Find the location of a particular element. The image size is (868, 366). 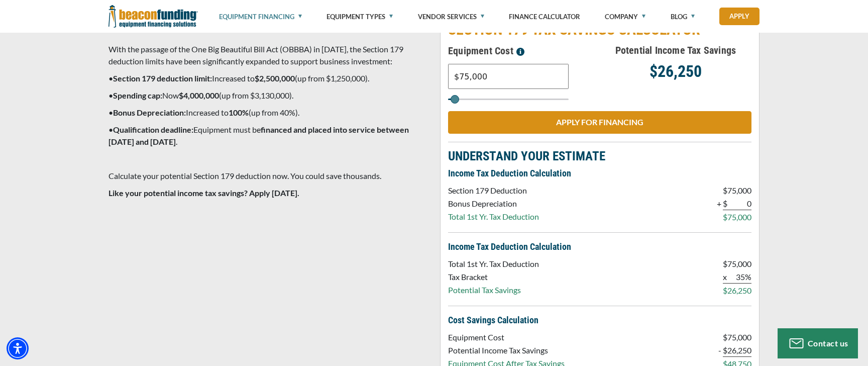

strong: 100% is located at coordinates (239, 112).